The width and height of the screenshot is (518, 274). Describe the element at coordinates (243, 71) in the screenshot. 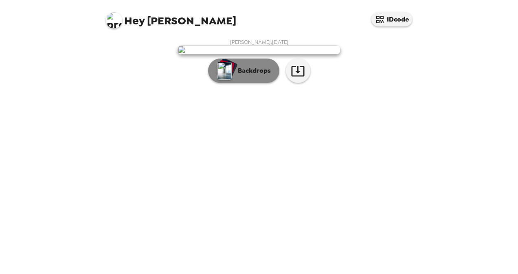

I see `button: Backdrops` at that location.